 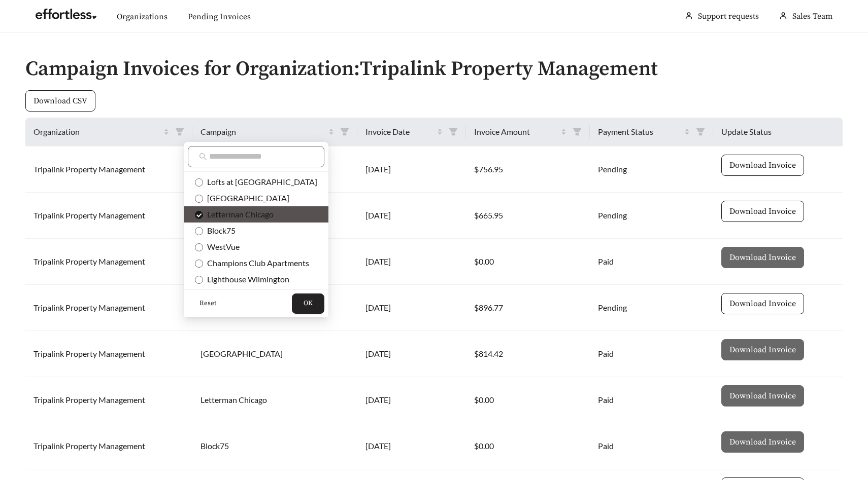 I want to click on button: Reset, so click(x=208, y=303).